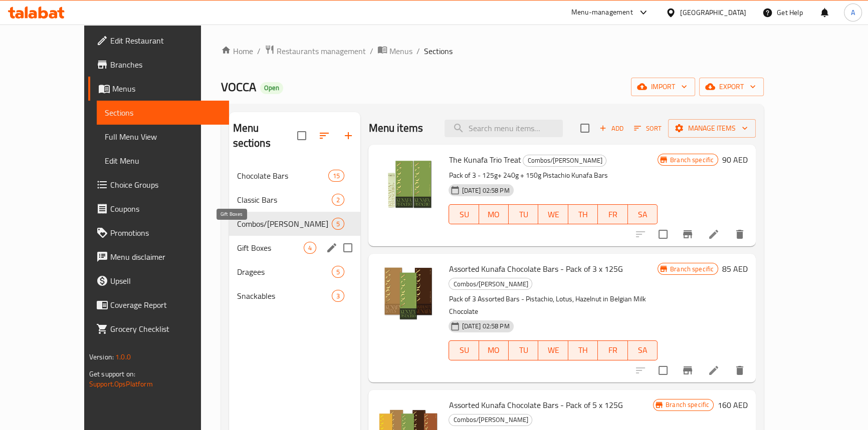 This screenshot has width=868, height=430. I want to click on span: Classic Bars, so click(284, 200).